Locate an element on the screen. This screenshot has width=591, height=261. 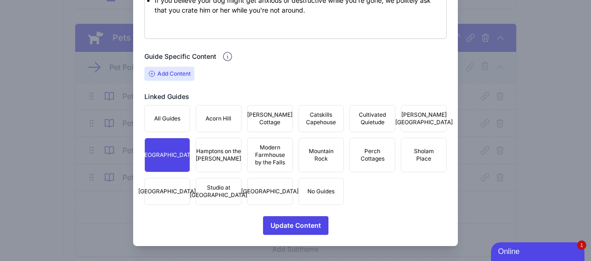
span: No Guides is located at coordinates (321, 192).